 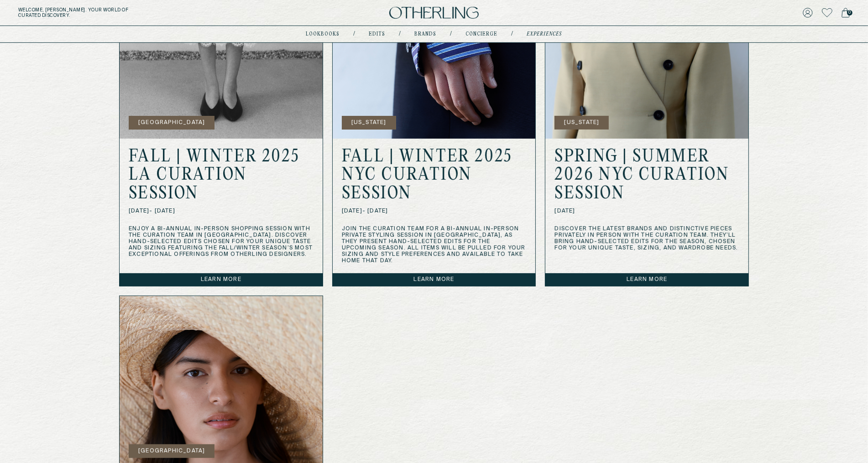 I want to click on h2: SPRING | SUMMER 2026 NYC CURATION SESSION, so click(x=647, y=175).